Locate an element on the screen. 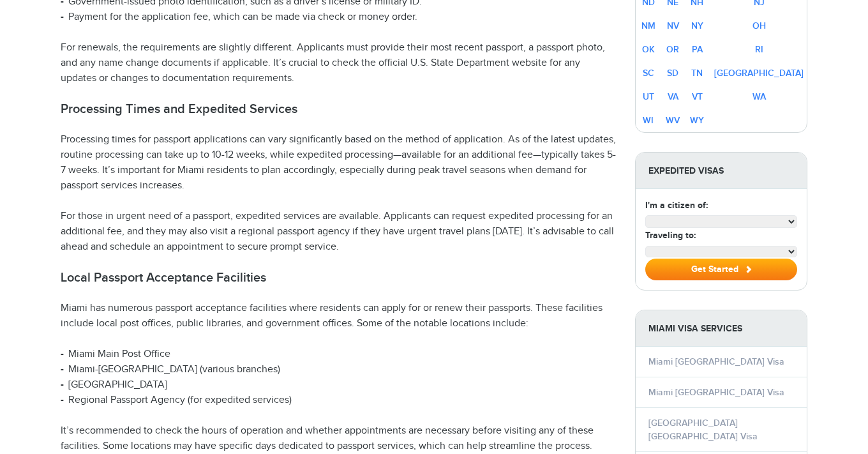  li: Regional Passport Agency (for expedited services) is located at coordinates (338, 400).